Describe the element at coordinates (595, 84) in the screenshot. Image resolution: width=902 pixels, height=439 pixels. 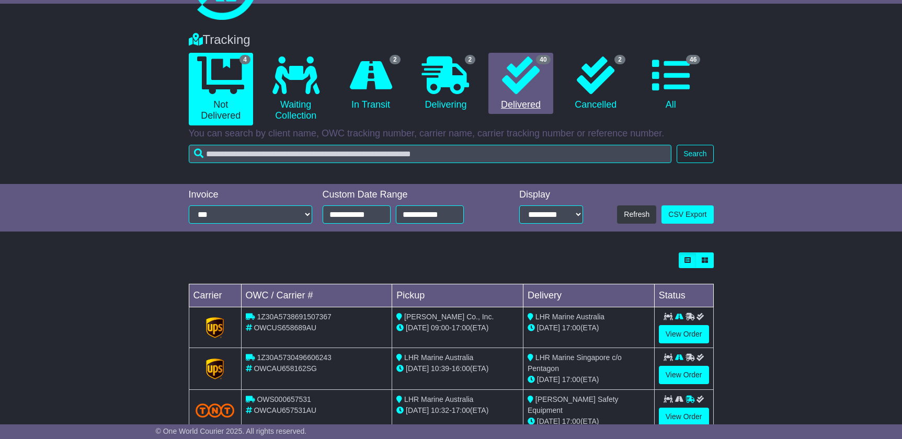
I see `a: 2 Cancelled` at that location.